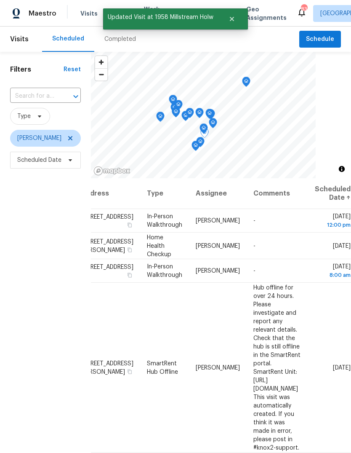 Image resolution: width=351 pixels, height=453 pixels. What do you see at coordinates (120, 39) in the screenshot?
I see `div: Completed` at bounding box center [120, 39].